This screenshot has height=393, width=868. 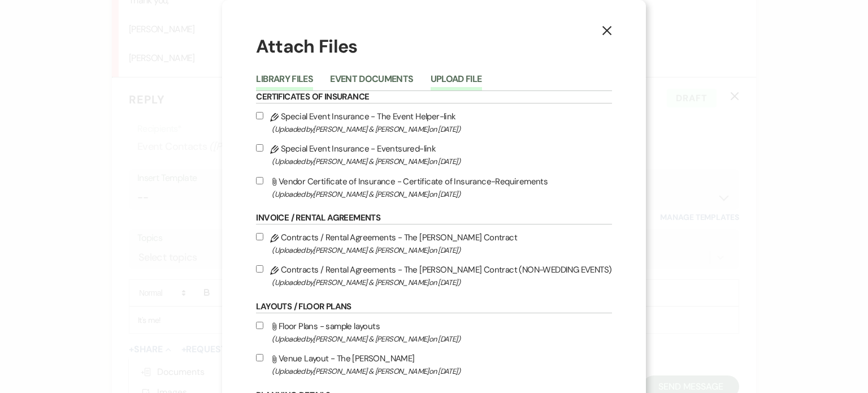 I want to click on label: Vendor Certificate of Insurance - Certificate of Insurance-Requirements, so click(x=433, y=187).